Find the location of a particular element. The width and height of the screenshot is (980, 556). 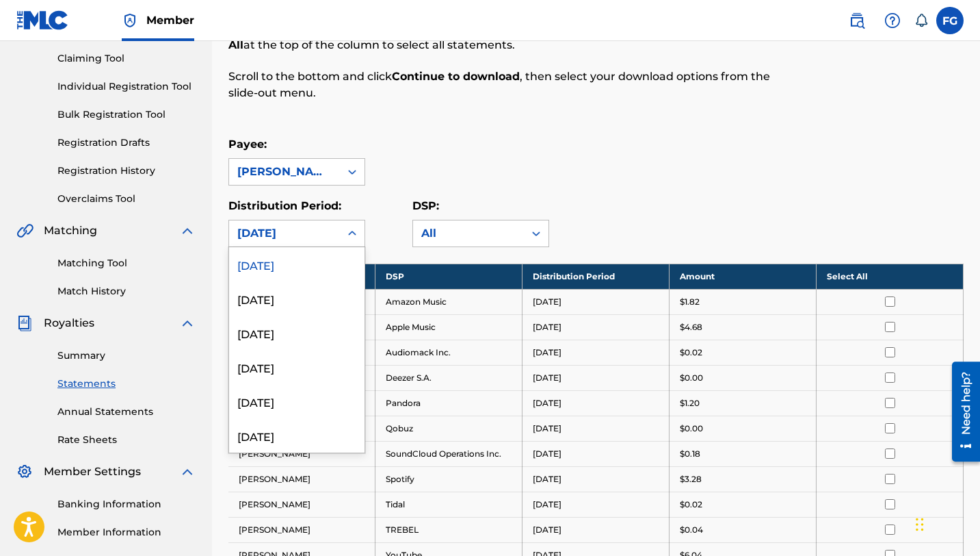

div: User Menu is located at coordinates (950, 21).